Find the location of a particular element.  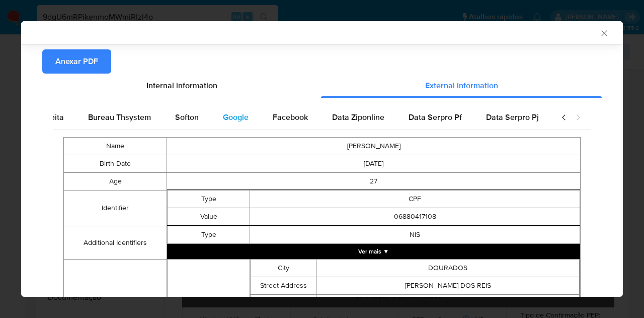

td: City is located at coordinates (284, 268).